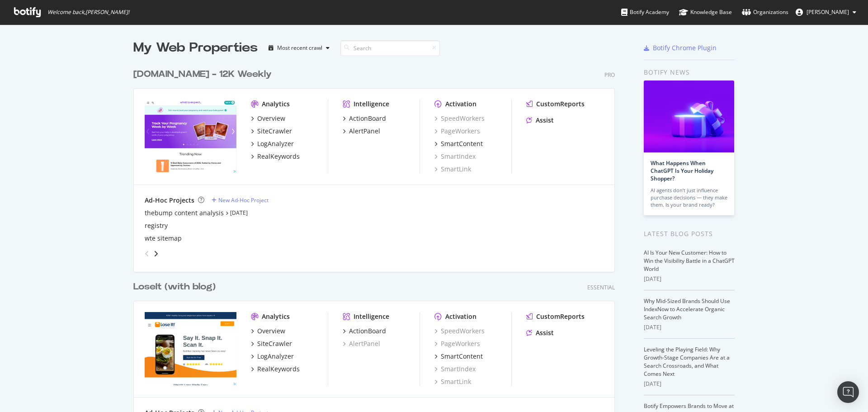  What do you see at coordinates (299, 48) in the screenshot?
I see `button: Most recent crawl` at bounding box center [299, 48].